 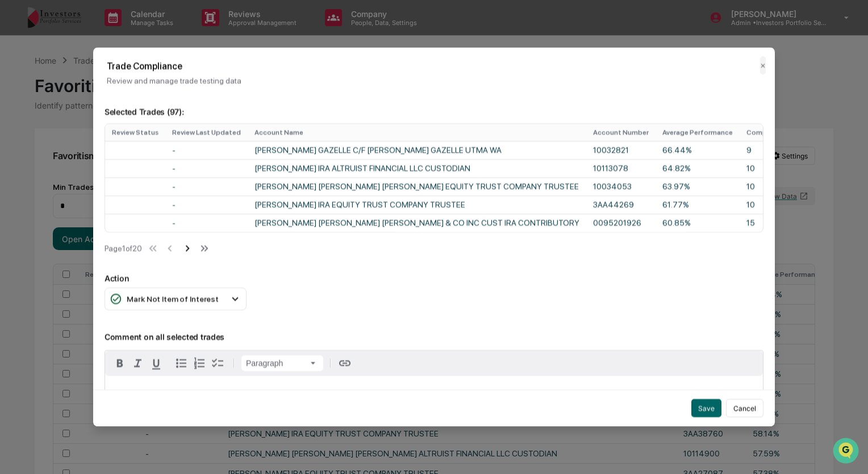 I want to click on td: 10032821, so click(x=621, y=150).